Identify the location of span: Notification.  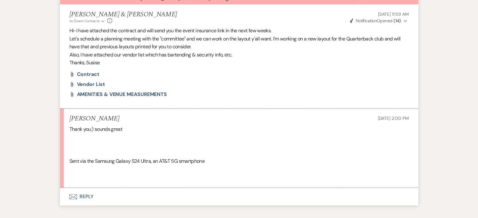
(366, 21).